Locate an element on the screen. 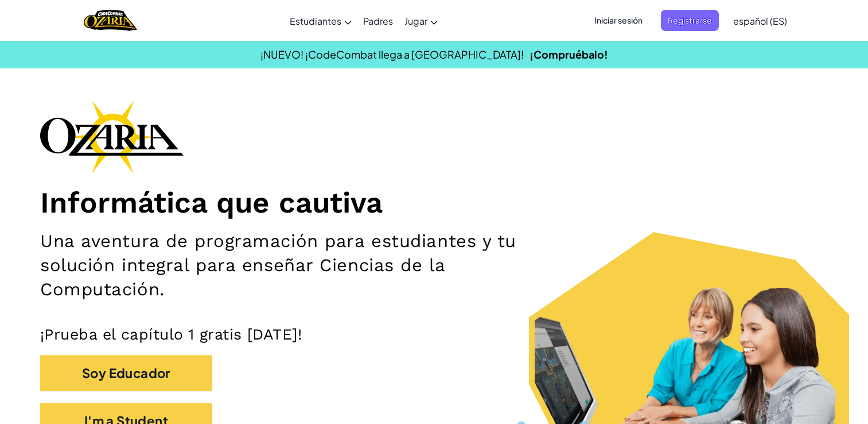 The image size is (868, 424). a: ¡Compruébalo! is located at coordinates (569, 54).